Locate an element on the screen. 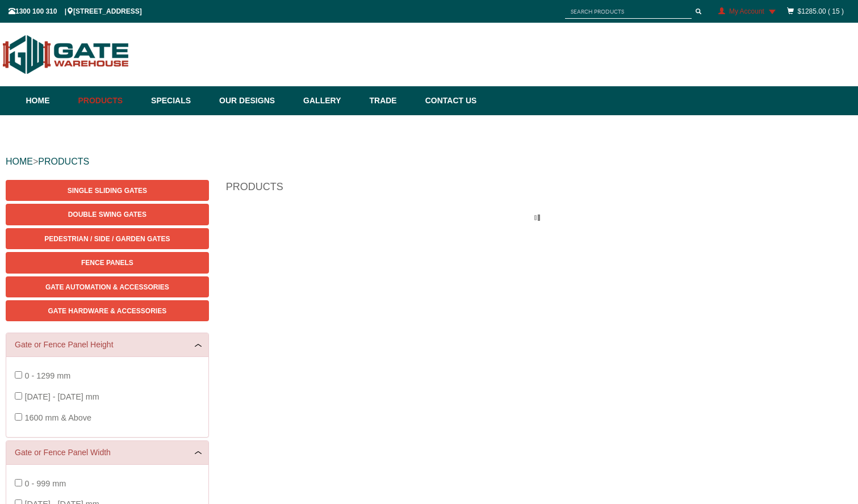 This screenshot has height=504, width=858. a: Our Designs is located at coordinates (256, 100).